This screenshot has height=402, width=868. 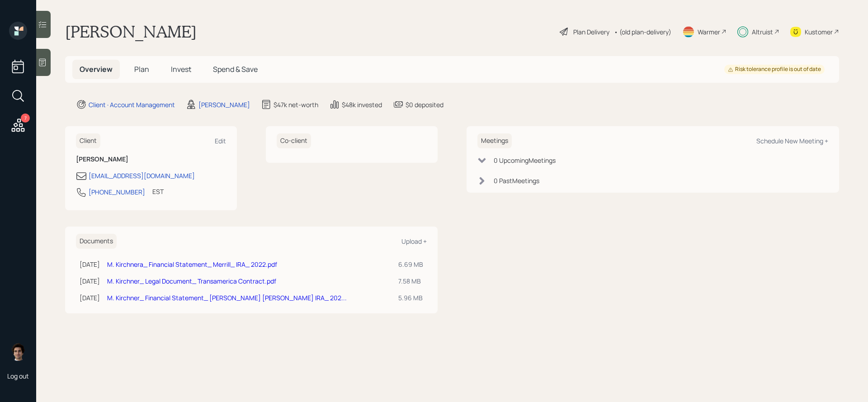 I want to click on div: $47k net-worth, so click(x=296, y=104).